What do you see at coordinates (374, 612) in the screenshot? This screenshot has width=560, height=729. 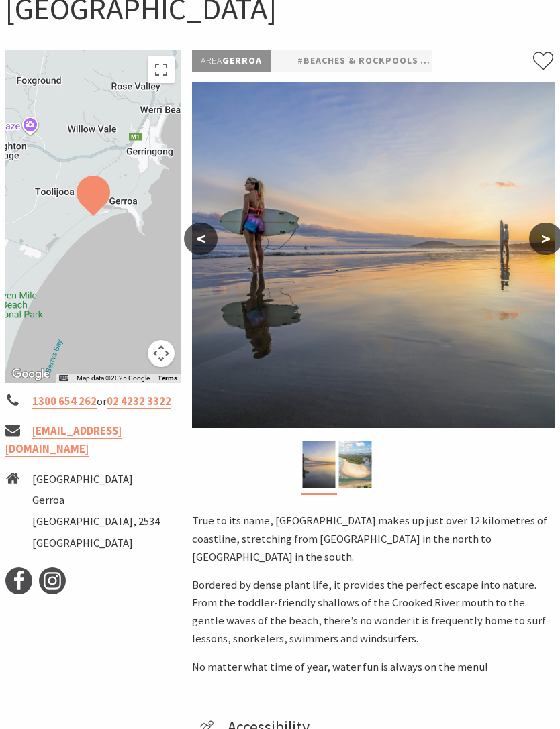 I see `p: Bordered by dense plant life, it provides the perfect escape into nature. From the toddler-friend...` at bounding box center [374, 612].